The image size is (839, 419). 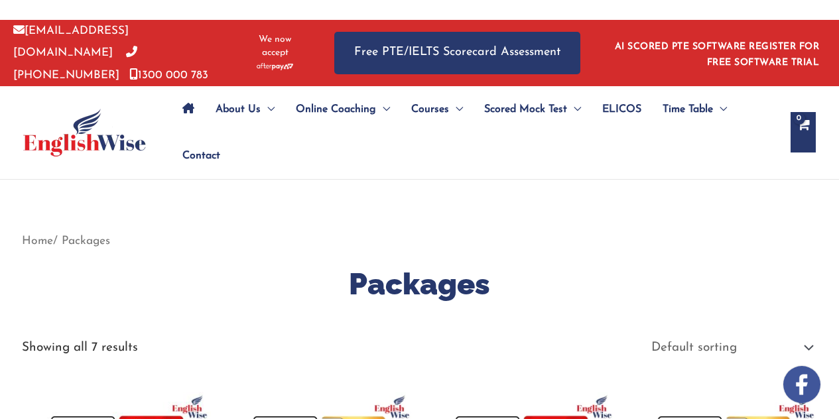 What do you see at coordinates (196, 156) in the screenshot?
I see `a: Contact` at bounding box center [196, 156].